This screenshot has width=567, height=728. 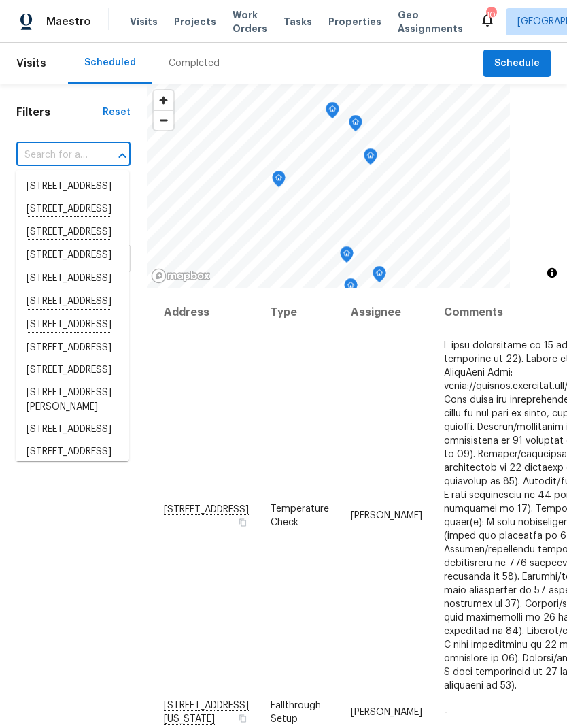 What do you see at coordinates (355, 22) in the screenshot?
I see `span: Properties` at bounding box center [355, 22].